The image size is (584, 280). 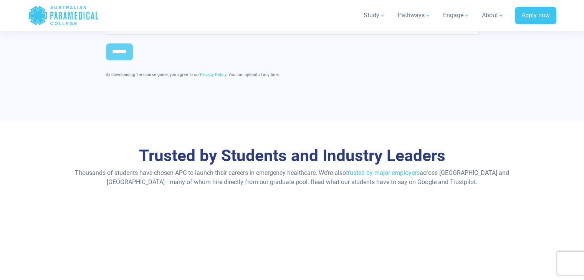 I want to click on a: Study, so click(x=374, y=15).